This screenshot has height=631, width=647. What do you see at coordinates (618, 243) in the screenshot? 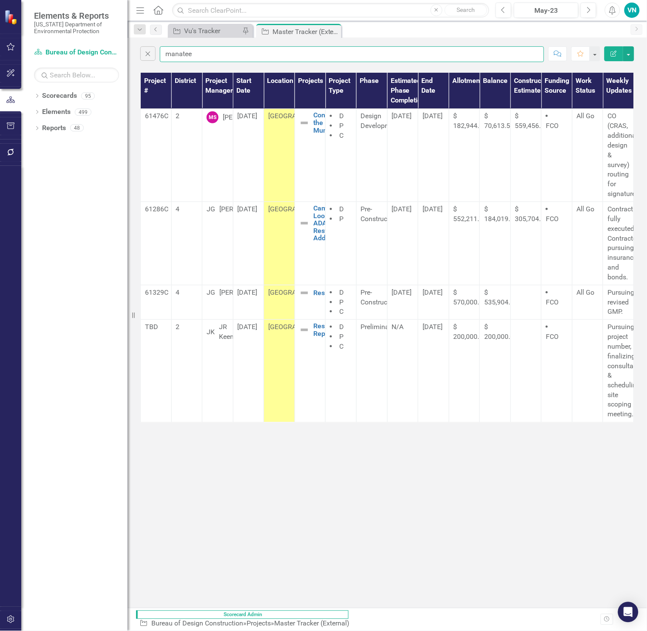
I see `p: Contract fully executed. Contractor pursuing insurance and bonds.` at bounding box center [618, 243].